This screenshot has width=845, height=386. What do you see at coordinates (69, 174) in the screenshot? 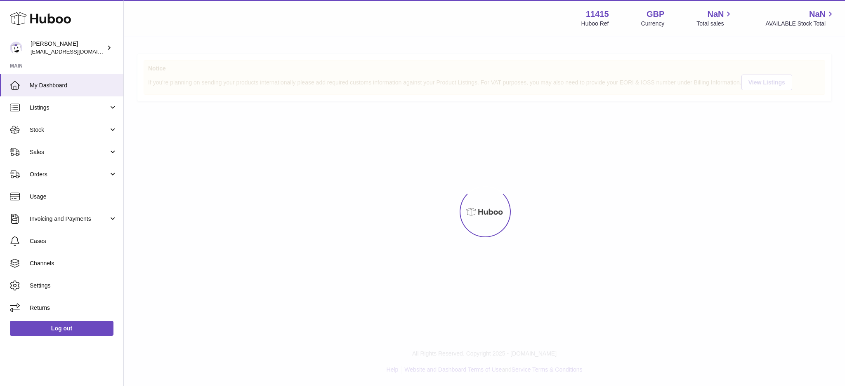
I see `span: Orders` at bounding box center [69, 174].